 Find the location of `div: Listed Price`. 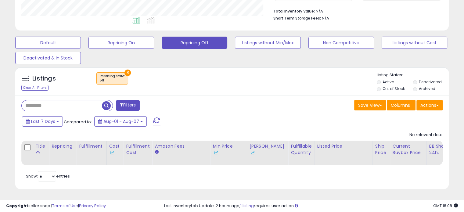

div: Listed Price is located at coordinates (343, 146).